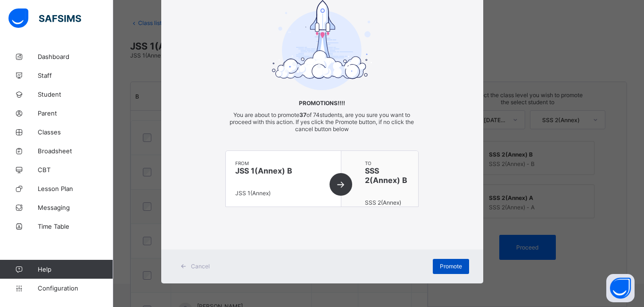 The width and height of the screenshot is (644, 307). I want to click on span: Classes, so click(76, 132).